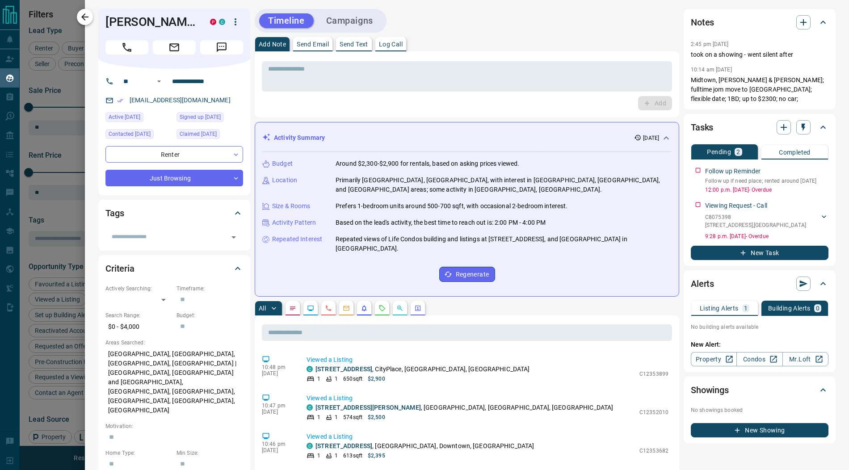 Image resolution: width=849 pixels, height=470 pixels. What do you see at coordinates (364, 308) in the screenshot?
I see `svg: Listing Alerts` at bounding box center [364, 308].